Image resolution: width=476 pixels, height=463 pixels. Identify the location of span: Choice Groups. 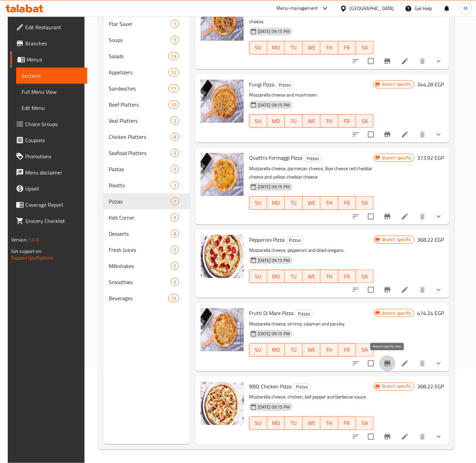
(53, 124).